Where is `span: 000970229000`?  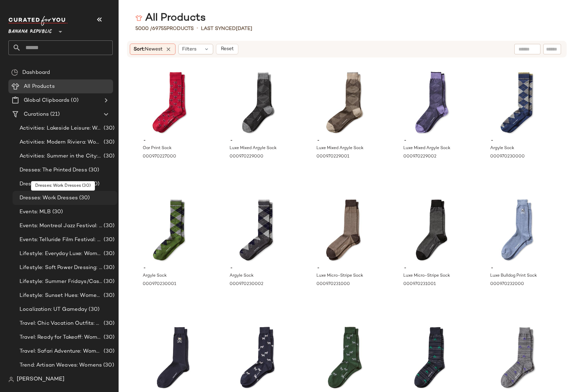
span: 000970229000 is located at coordinates (246, 157).